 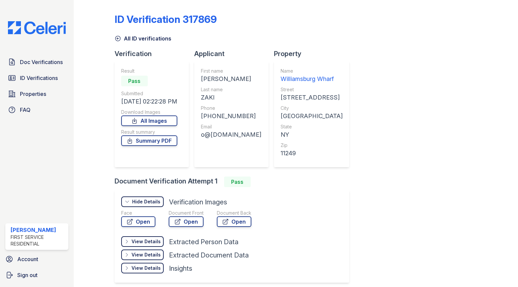 What do you see at coordinates (37, 259) in the screenshot?
I see `a: Account` at bounding box center [37, 259].